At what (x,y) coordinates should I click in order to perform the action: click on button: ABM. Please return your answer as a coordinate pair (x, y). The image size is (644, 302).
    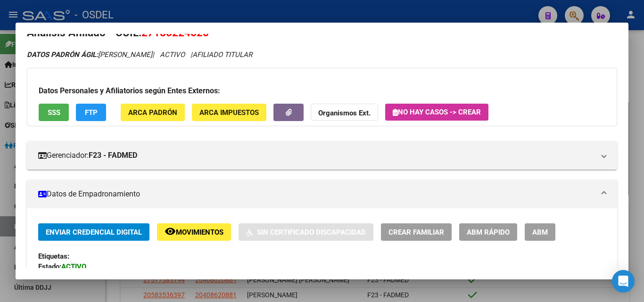
    Looking at the image, I should click on (540, 232).